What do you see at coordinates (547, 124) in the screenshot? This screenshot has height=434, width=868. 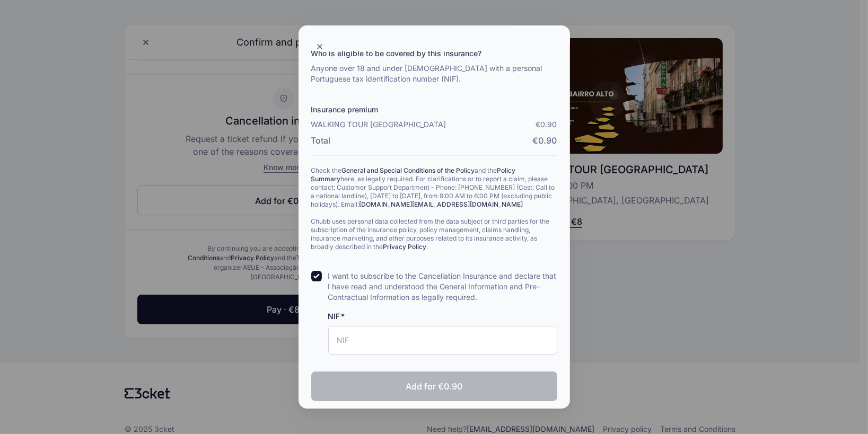 I see `div: €0.90` at bounding box center [547, 124].